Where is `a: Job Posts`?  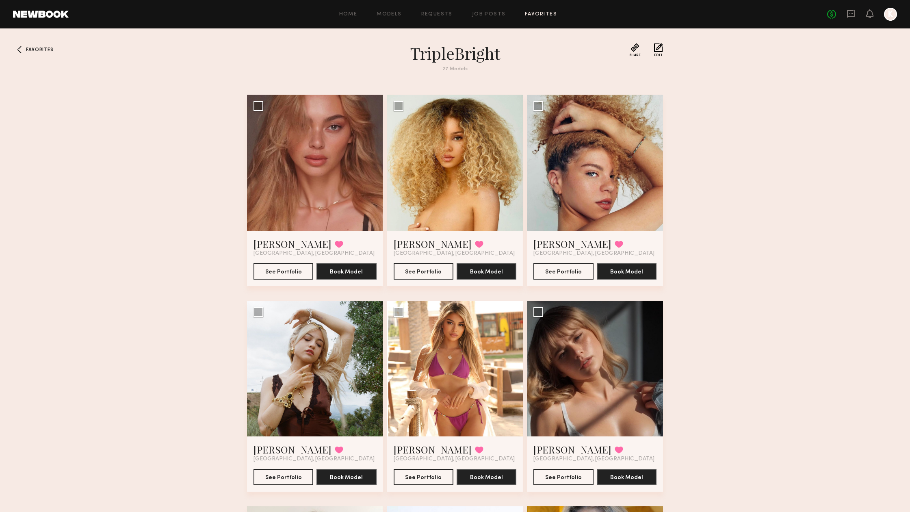 a: Job Posts is located at coordinates (489, 14).